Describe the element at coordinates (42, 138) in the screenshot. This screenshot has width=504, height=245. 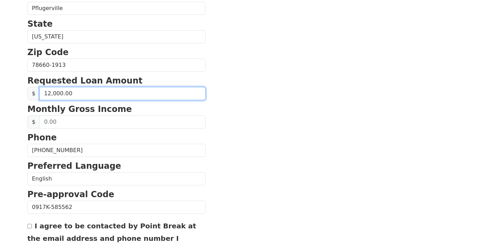
I see `strong: Phone` at that location.